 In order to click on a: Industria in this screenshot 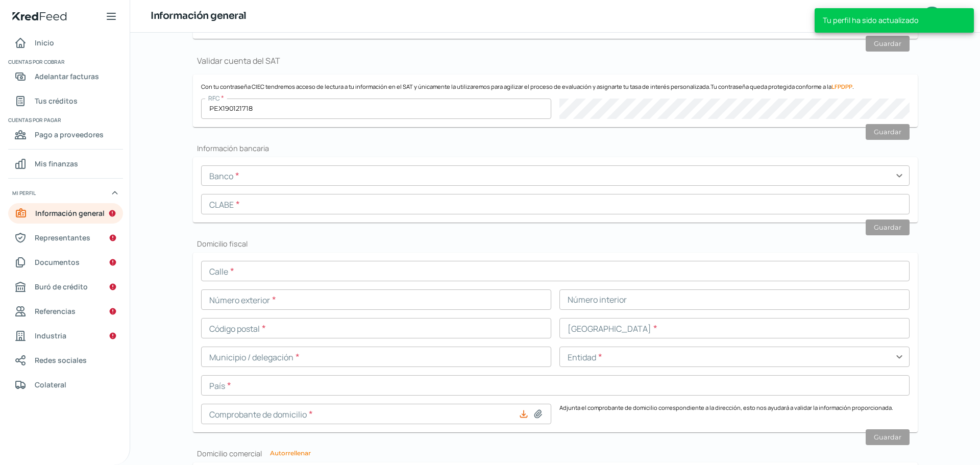, I will do `click(65, 336)`.